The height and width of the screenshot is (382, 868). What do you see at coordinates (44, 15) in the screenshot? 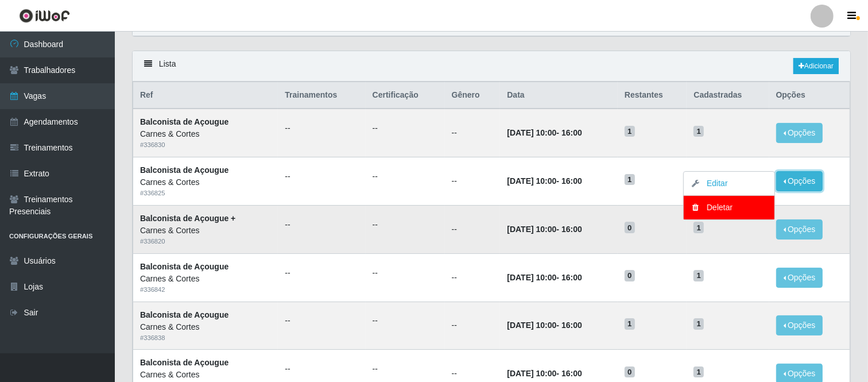
I see `img: CoreUI Logo` at bounding box center [44, 15].